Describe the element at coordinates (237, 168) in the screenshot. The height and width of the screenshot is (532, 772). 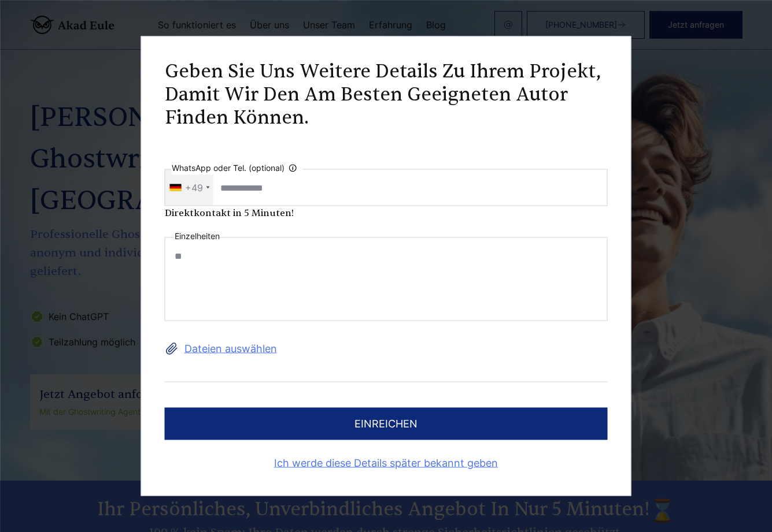
I see `label: WhatsApp oder Tel. (optional)` at that location.